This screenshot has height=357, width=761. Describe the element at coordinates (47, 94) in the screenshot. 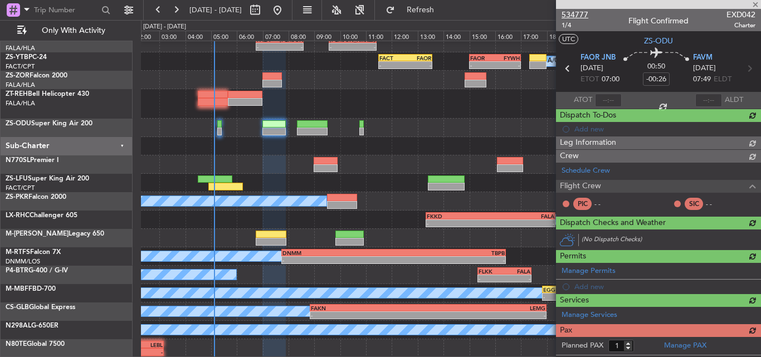

I see `a: ZT-REHBell Helicopter 430` at that location.